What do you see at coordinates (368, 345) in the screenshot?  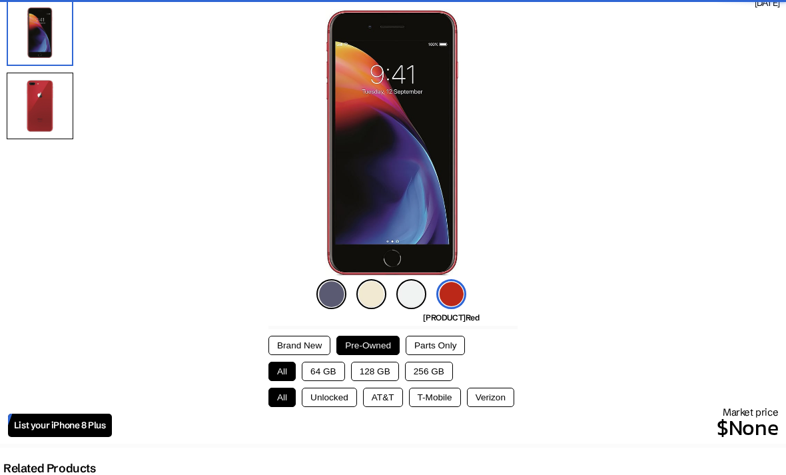 I see `button: Pre-Owned` at bounding box center [368, 345].